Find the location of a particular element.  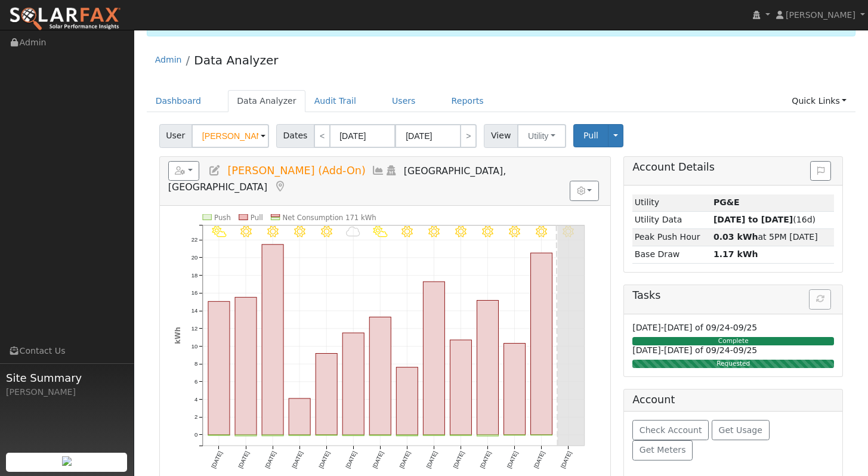

strong: ID: 17299472, authorized: 09/18/25 is located at coordinates (726, 202).